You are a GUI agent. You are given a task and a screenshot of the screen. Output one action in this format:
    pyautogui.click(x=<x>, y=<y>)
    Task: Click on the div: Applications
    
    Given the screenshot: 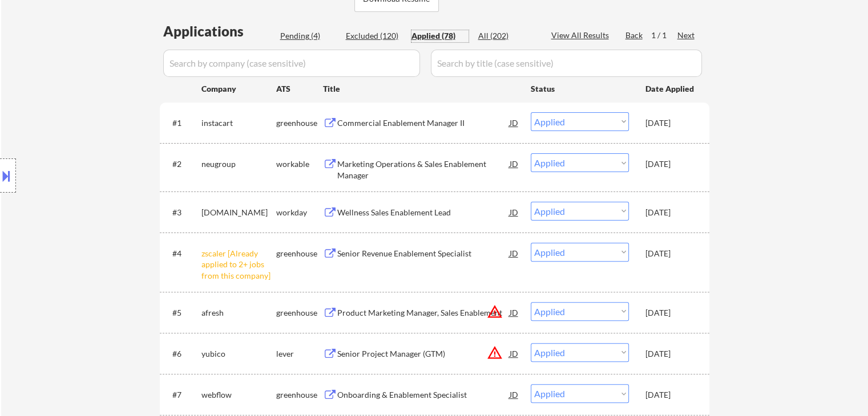 What is the action you would take?
    pyautogui.click(x=220, y=31)
    